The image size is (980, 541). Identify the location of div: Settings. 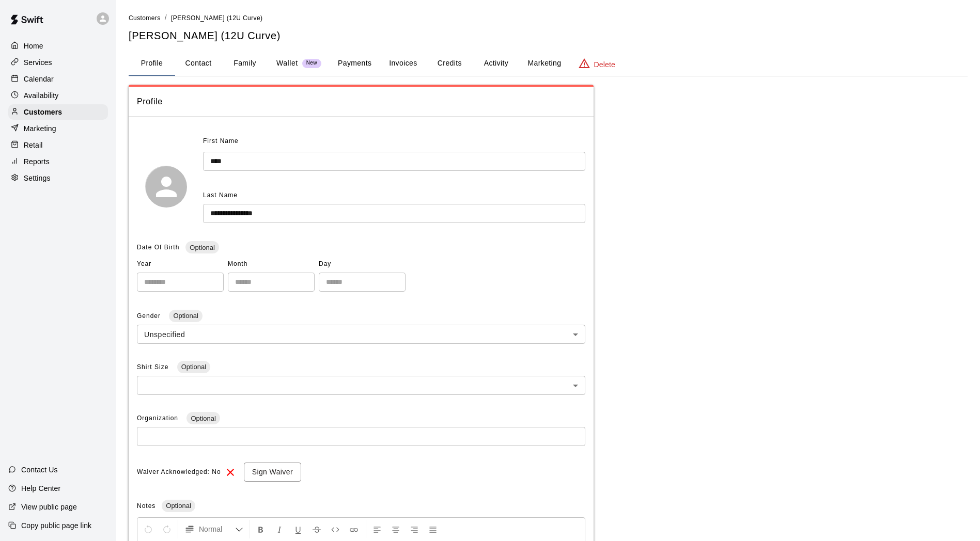
(58, 178).